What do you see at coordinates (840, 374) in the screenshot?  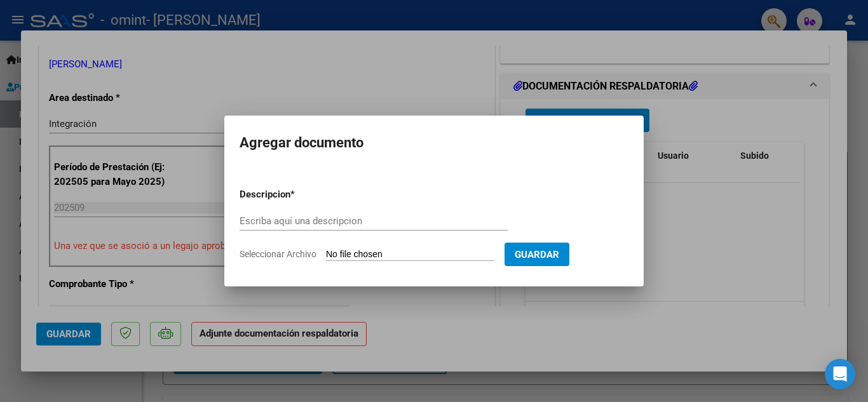 I see `div: Open Intercom Messenger` at bounding box center [840, 374].